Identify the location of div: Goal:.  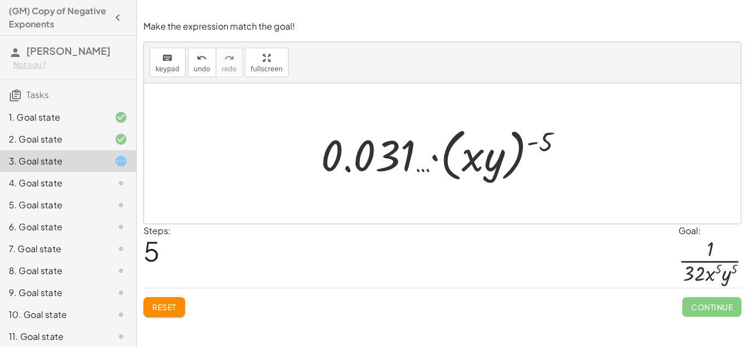
(710, 231).